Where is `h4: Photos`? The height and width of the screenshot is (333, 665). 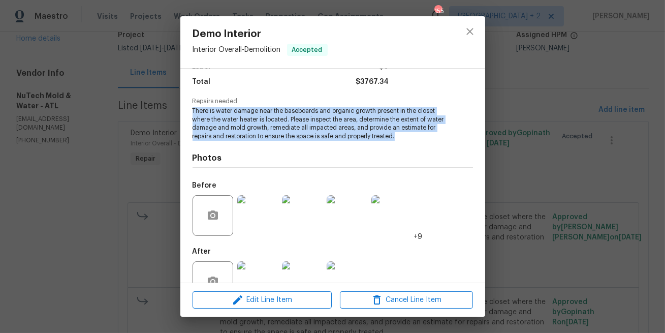 h4: Photos is located at coordinates (333, 158).